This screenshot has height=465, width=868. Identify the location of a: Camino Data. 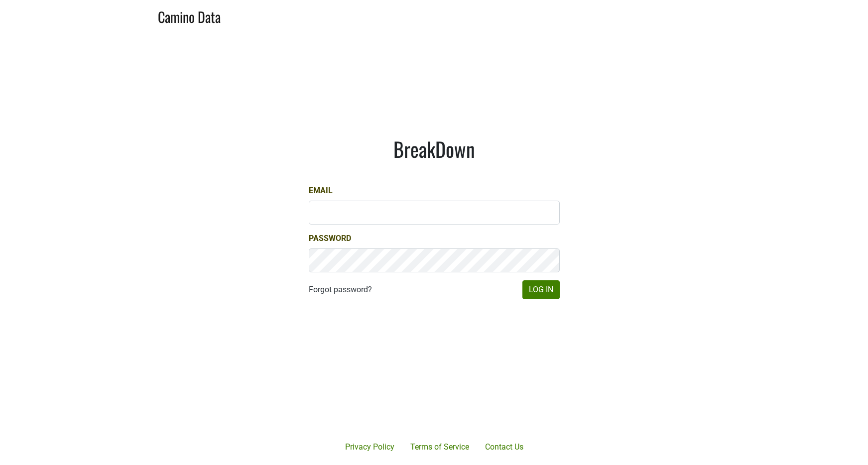
(189, 15).